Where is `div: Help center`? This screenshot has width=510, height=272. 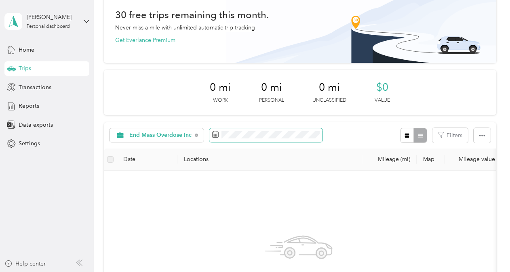 div: Help center is located at coordinates (25, 264).